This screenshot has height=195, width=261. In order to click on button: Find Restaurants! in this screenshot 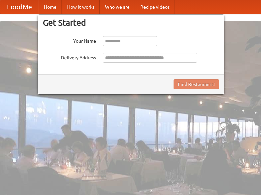, I will do `click(196, 84)`.